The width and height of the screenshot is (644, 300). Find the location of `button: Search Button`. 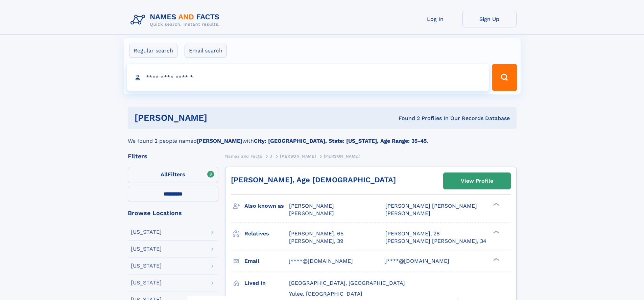

button: Search Button is located at coordinates (505, 77).